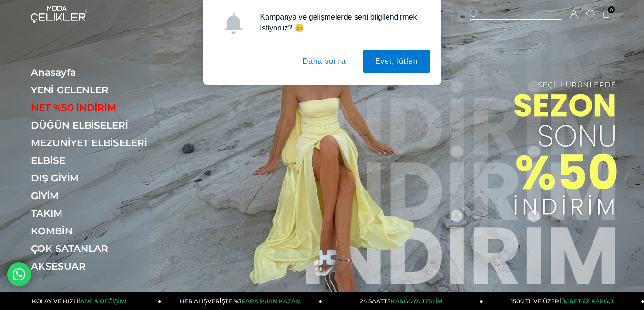 The height and width of the screenshot is (310, 644). What do you see at coordinates (96, 178) in the screenshot?
I see `a: DIŞ GİYİM` at bounding box center [96, 178].